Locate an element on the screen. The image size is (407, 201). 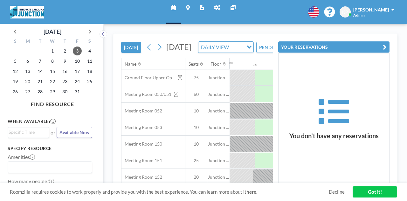
span: Wednesday, October 22, 2025 is located at coordinates (52, 81).